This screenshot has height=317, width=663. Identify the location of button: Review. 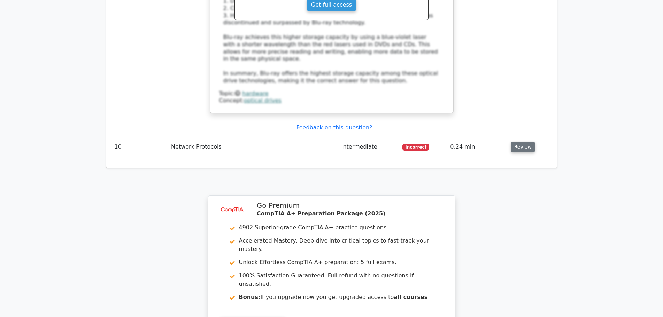
(523, 147).